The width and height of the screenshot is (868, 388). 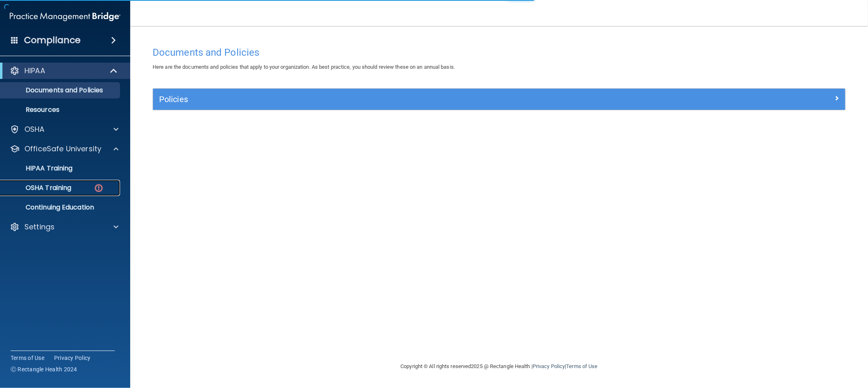 What do you see at coordinates (62, 149) in the screenshot?
I see `p: OfficeSafe University` at bounding box center [62, 149].